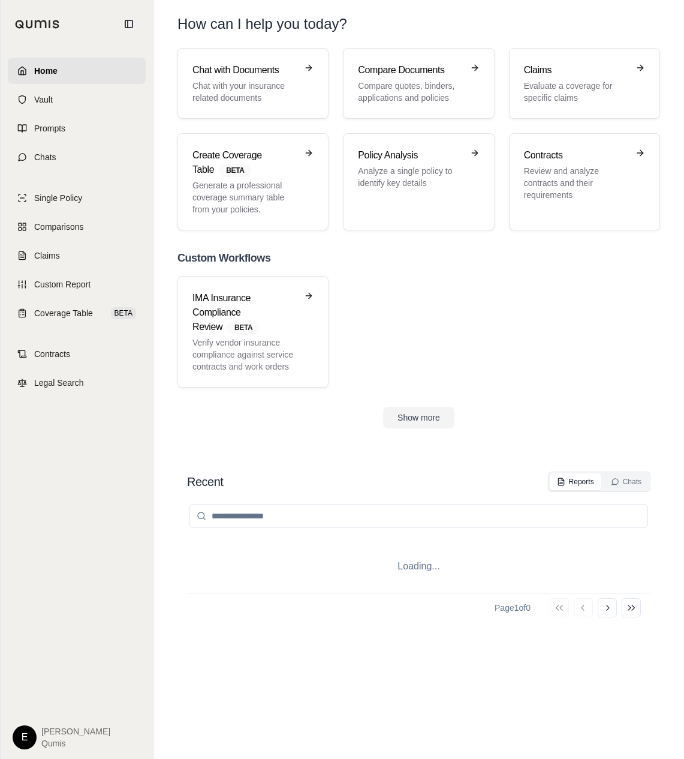  What do you see at coordinates (253, 83) in the screenshot?
I see `a: Chat with DocumentsChat with your insurance related documents` at bounding box center [253, 83].